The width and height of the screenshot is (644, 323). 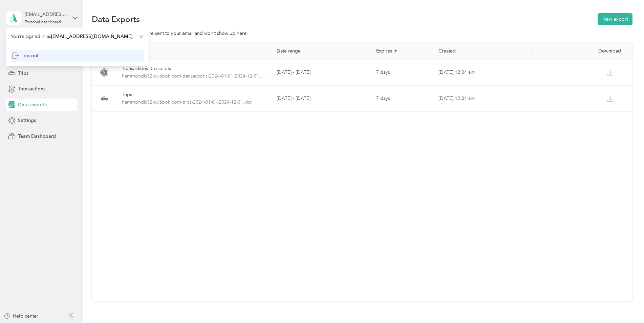 What do you see at coordinates (583, 51) in the screenshot?
I see `div: Download` at bounding box center [583, 51].